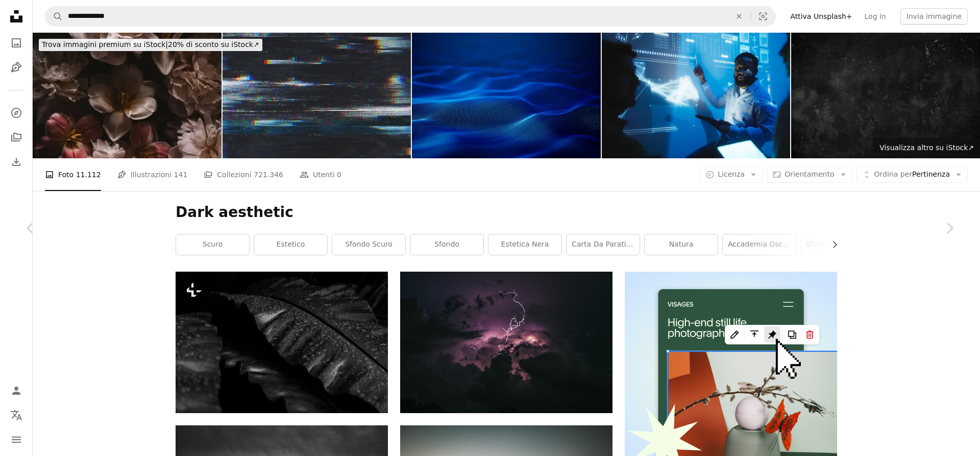 The image size is (980, 456). I want to click on span: Trova immagini premium su iStock |, so click(104, 45).